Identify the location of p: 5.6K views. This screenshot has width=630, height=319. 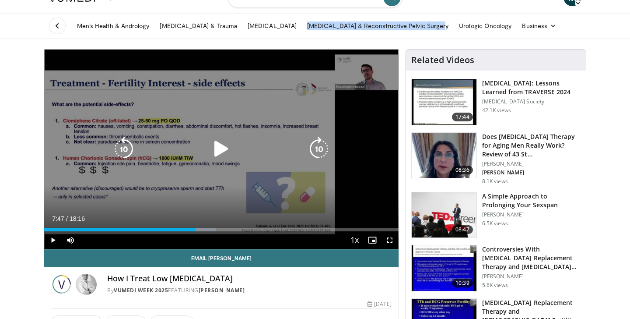
(495, 285).